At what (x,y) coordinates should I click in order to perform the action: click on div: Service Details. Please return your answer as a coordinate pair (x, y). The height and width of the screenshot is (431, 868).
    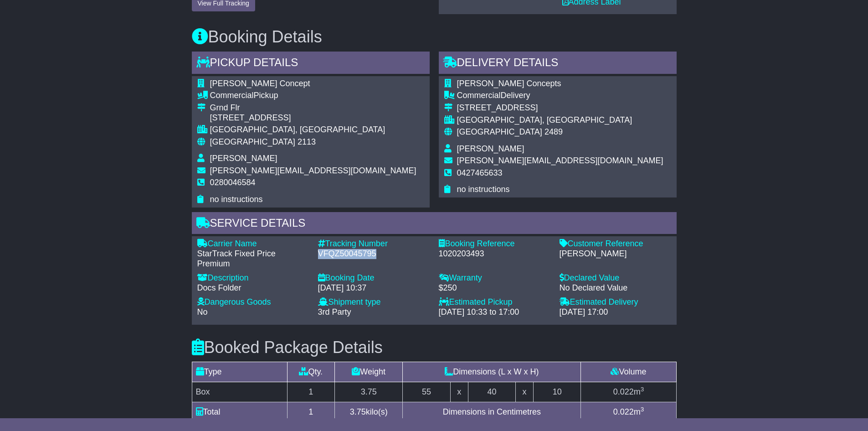
    Looking at the image, I should click on (434, 224).